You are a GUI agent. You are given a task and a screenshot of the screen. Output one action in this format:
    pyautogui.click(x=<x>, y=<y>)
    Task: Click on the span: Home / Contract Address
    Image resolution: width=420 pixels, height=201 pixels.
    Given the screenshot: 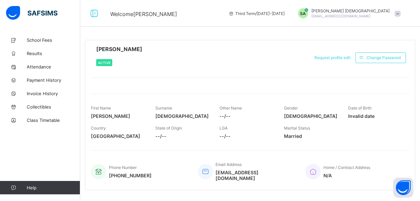 What is the action you would take?
    pyautogui.click(x=347, y=167)
    